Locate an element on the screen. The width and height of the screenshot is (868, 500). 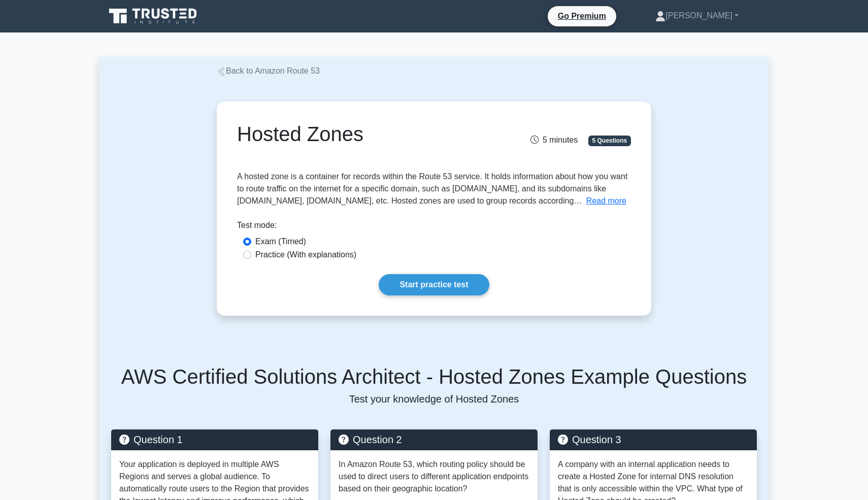
a: Start practice test is located at coordinates (434, 285).